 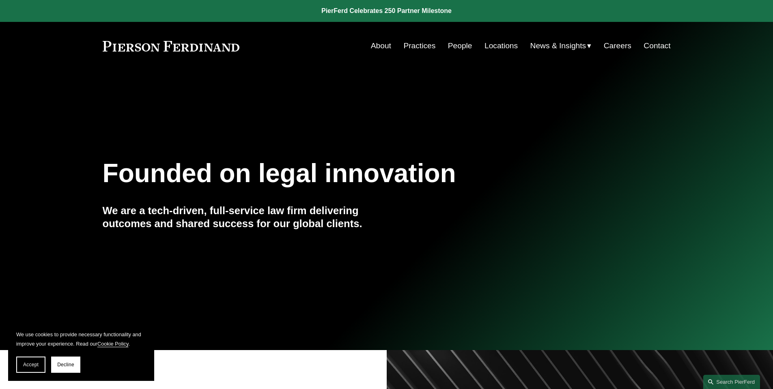 What do you see at coordinates (561, 46) in the screenshot?
I see `a: folder dropdown` at bounding box center [561, 46].